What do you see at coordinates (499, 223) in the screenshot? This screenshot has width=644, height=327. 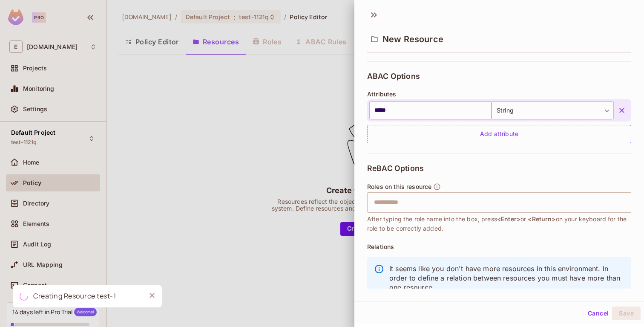 I see `span: After typing the role name into the box, press or on your keyboard for the role to be correctly a...` at bounding box center [499, 223].